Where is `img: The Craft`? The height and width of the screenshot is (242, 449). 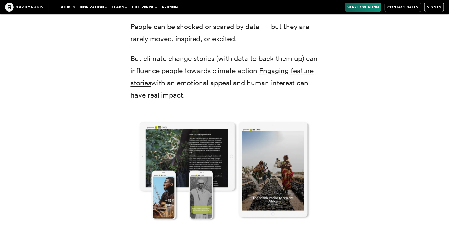
img: The Craft is located at coordinates (24, 7).